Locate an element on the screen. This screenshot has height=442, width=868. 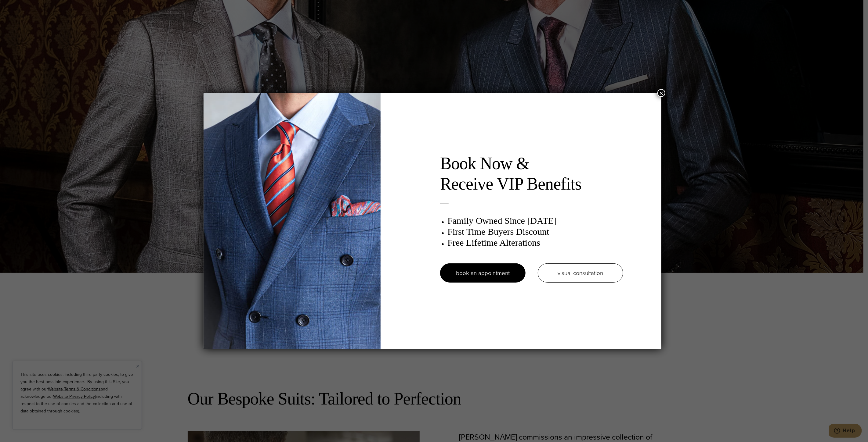
span: Help is located at coordinates (20, 7).